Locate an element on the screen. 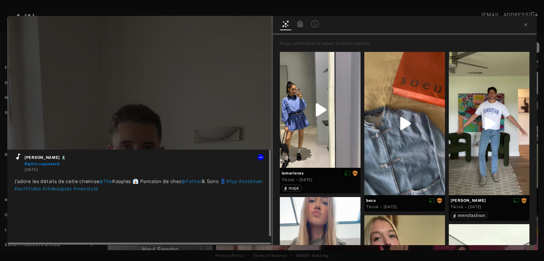  div: Press shift+click to select multiple medias is located at coordinates (407, 44).